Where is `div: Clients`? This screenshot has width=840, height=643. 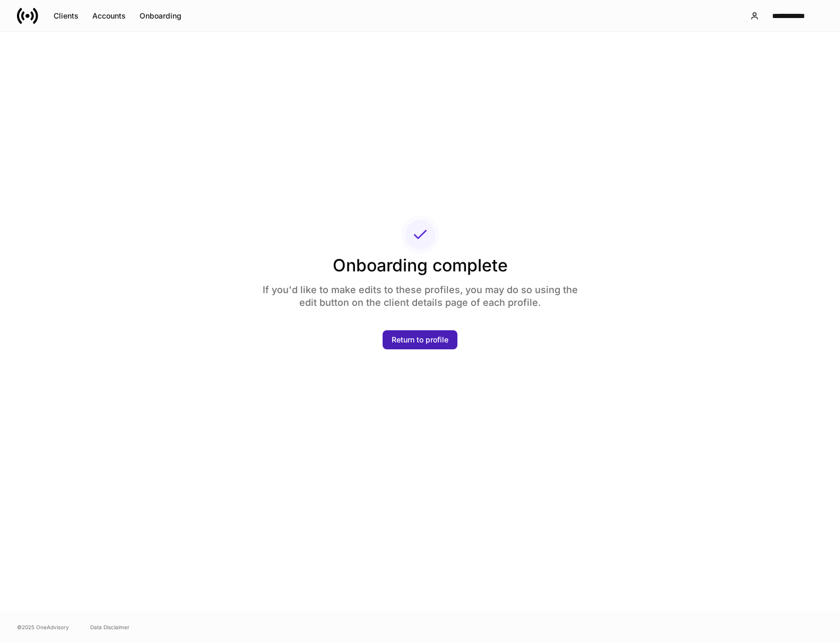
div: Clients is located at coordinates (66, 16).